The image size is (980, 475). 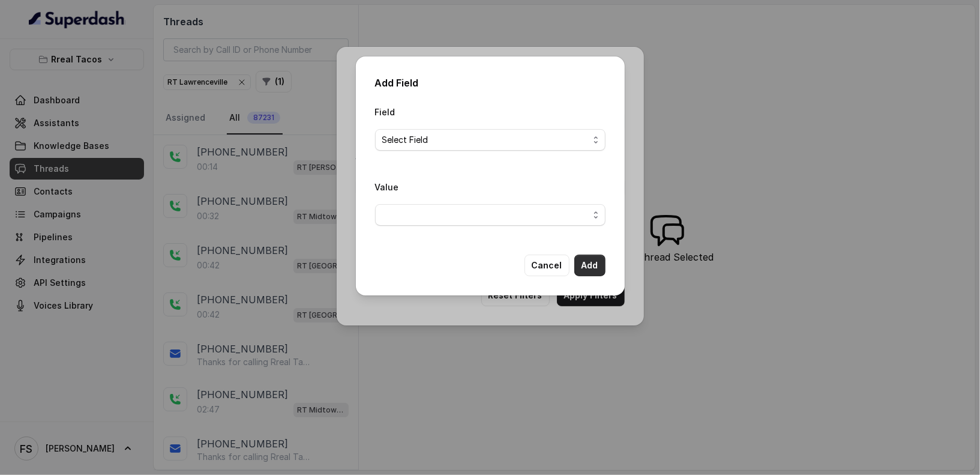 I want to click on label: Field, so click(x=386, y=112).